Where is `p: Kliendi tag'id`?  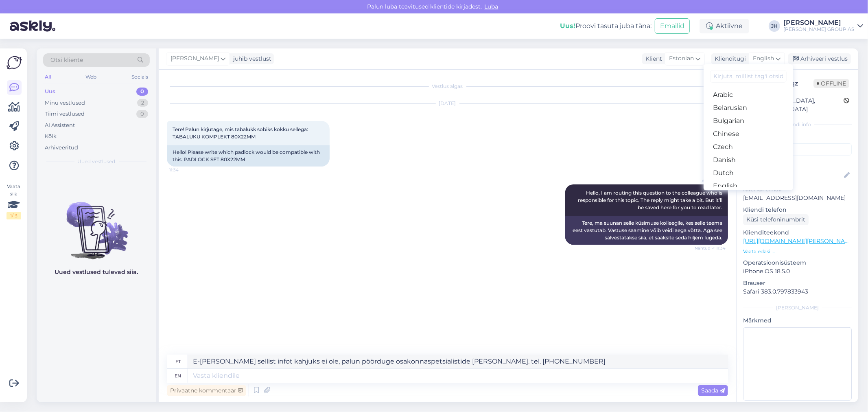 p: Kliendi tag'id is located at coordinates (797, 137).